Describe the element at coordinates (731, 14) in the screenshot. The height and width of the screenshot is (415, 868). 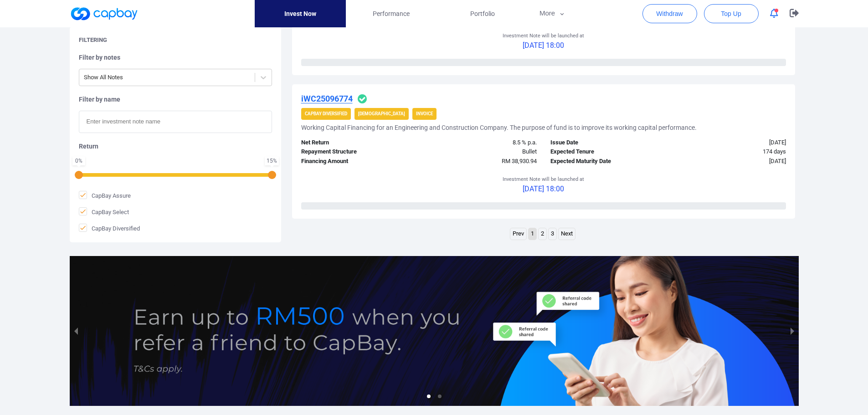
I see `button: Top Up` at that location.